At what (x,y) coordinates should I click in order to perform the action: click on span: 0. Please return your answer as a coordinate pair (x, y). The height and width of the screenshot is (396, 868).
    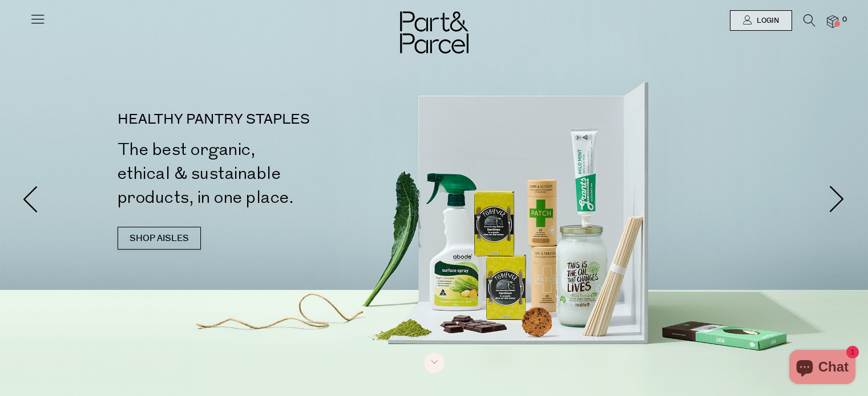
    Looking at the image, I should click on (844, 20).